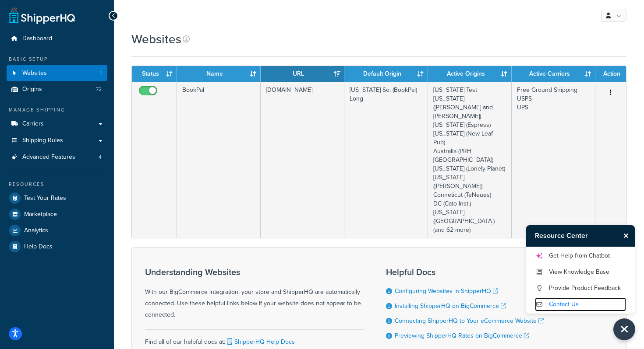 This screenshot has width=644, height=349. What do you see at coordinates (57, 157) in the screenshot?
I see `a: Advanced Features 4` at bounding box center [57, 157].